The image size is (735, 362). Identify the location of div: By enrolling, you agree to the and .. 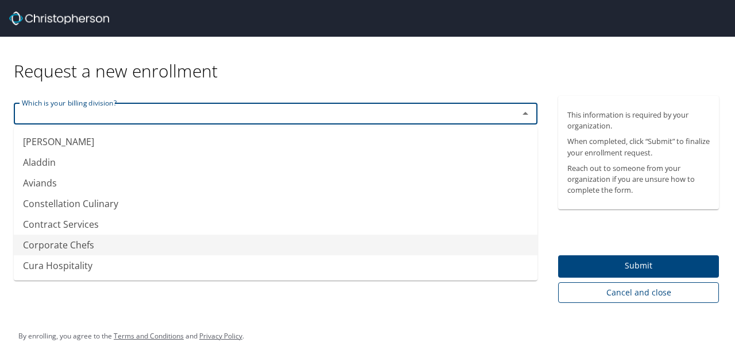
(131, 336).